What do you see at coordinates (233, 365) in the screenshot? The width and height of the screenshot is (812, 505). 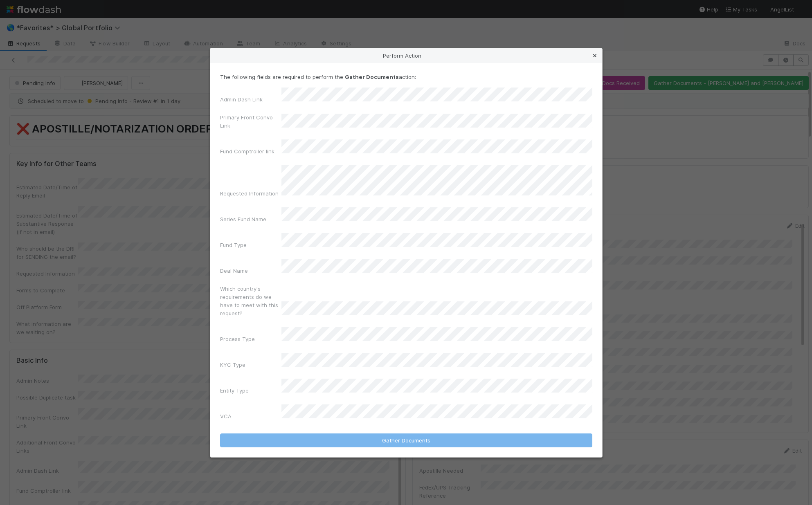 I see `label: KYC Type` at bounding box center [233, 365].